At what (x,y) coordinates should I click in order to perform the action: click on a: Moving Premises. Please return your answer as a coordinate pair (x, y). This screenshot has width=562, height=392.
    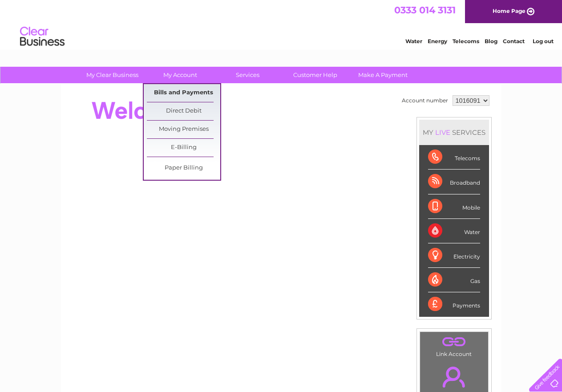
    Looking at the image, I should click on (183, 129).